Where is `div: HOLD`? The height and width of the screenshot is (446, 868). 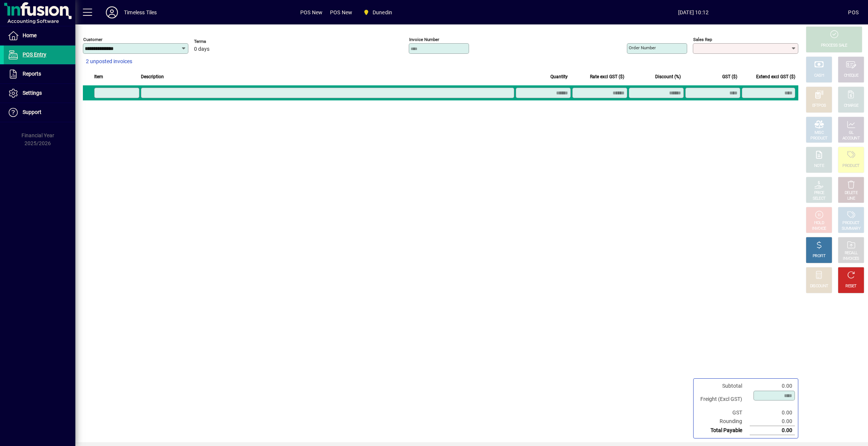
div: HOLD is located at coordinates (819, 223).